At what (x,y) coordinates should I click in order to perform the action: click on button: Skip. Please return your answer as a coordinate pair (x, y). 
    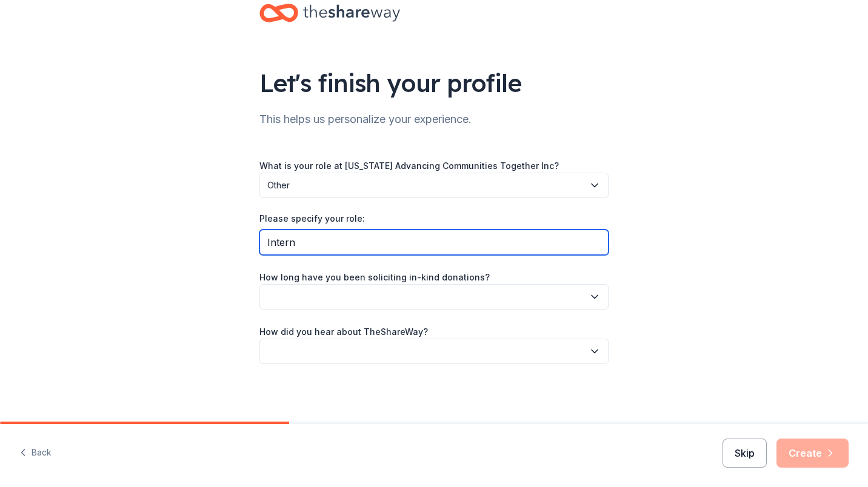
    Looking at the image, I should click on (745, 453).